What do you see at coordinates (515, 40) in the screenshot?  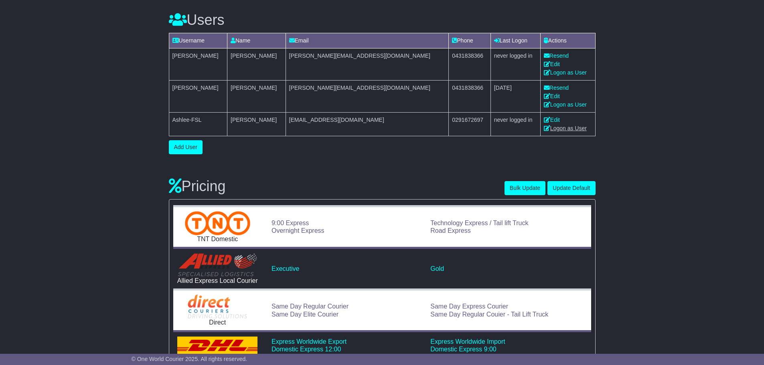 I see `td: Last Logon` at bounding box center [515, 40].